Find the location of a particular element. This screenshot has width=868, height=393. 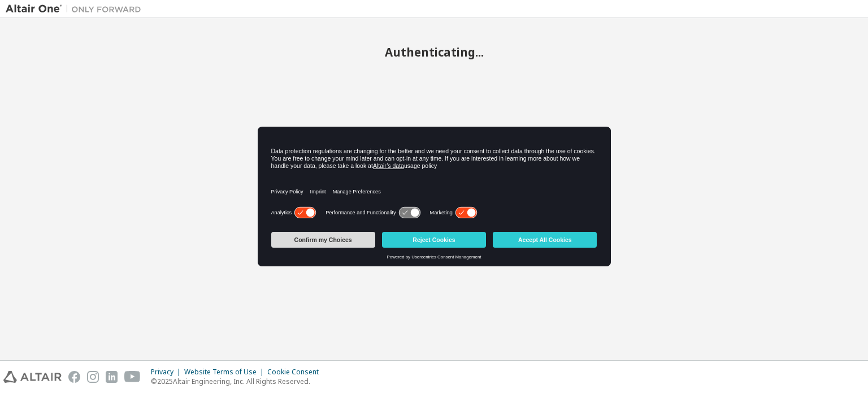

img: linkedin.svg is located at coordinates (112, 377).